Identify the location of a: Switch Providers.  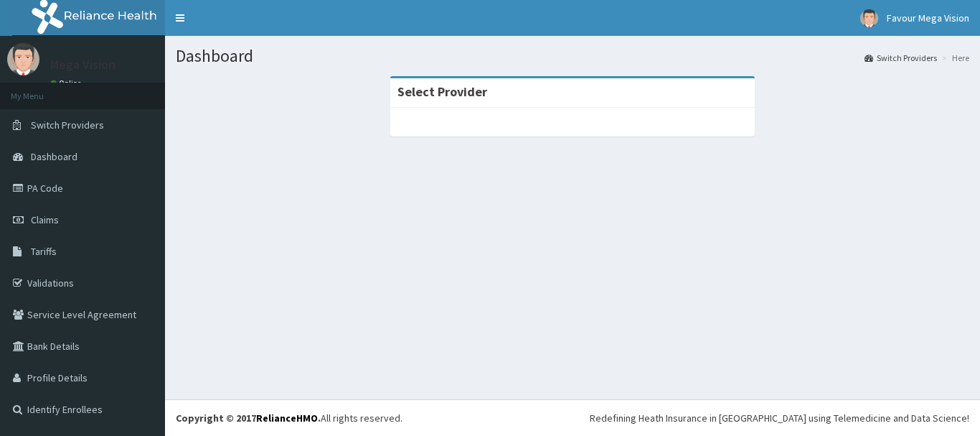
(901, 57).